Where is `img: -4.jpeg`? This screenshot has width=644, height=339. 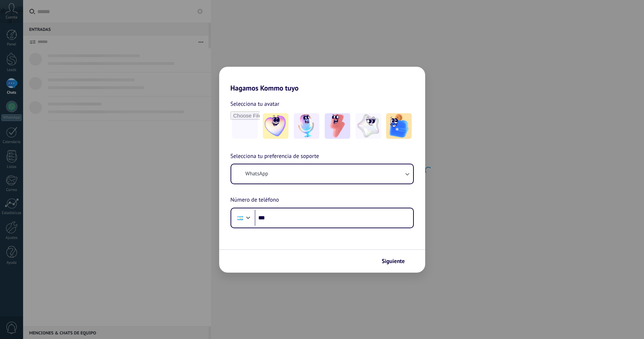
img: -4.jpeg is located at coordinates (368, 126).